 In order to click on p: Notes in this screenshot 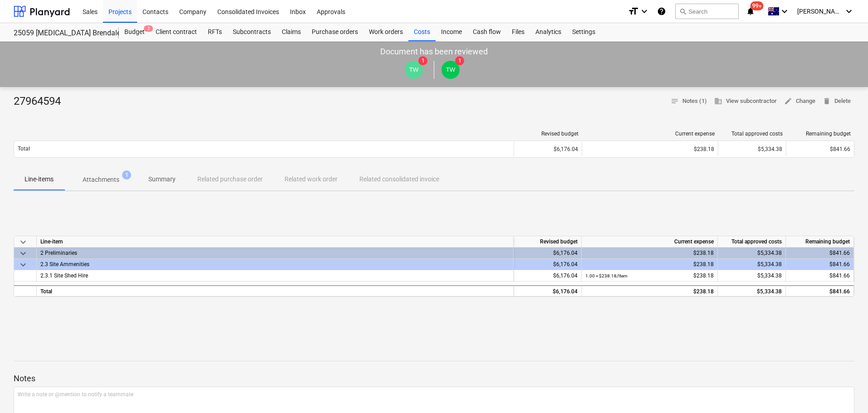, I will do `click(434, 379)`.